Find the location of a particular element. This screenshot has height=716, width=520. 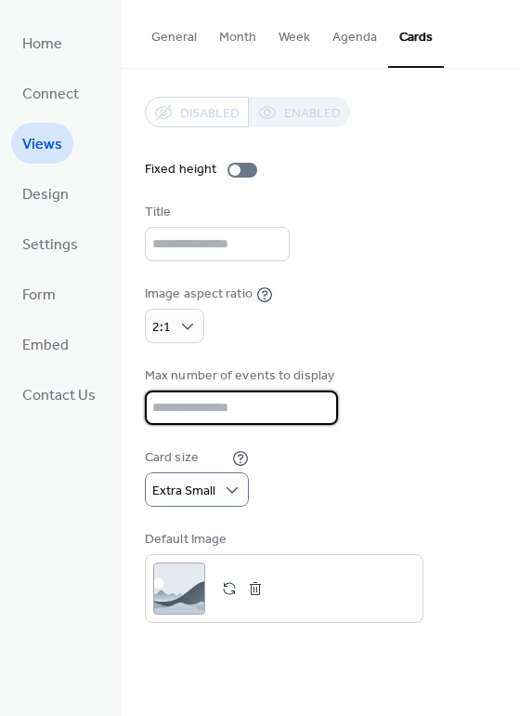

a: Connect is located at coordinates (50, 93).